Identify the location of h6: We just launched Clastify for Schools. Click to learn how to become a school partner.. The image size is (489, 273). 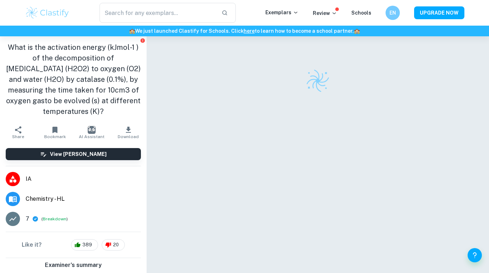
(244, 31).